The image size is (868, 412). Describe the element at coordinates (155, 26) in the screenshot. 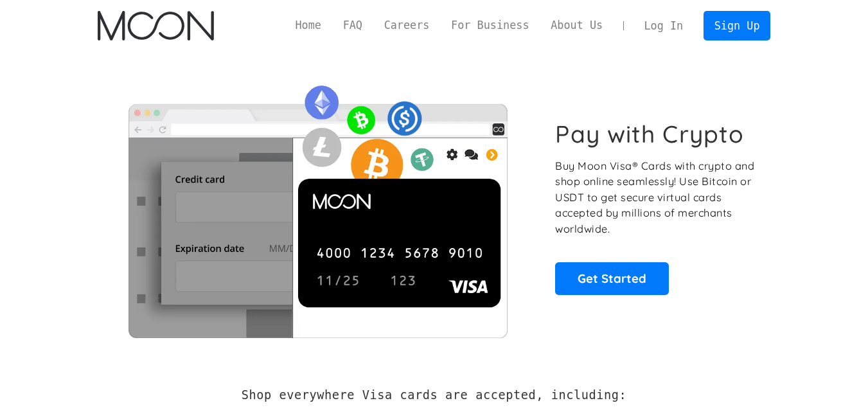

I see `img: Moon Logo` at that location.